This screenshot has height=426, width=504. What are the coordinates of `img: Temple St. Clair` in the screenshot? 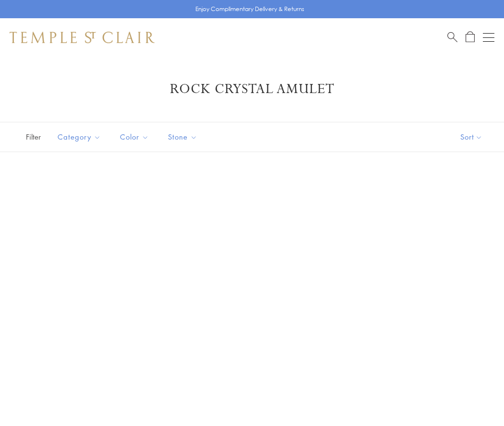 It's located at (82, 38).